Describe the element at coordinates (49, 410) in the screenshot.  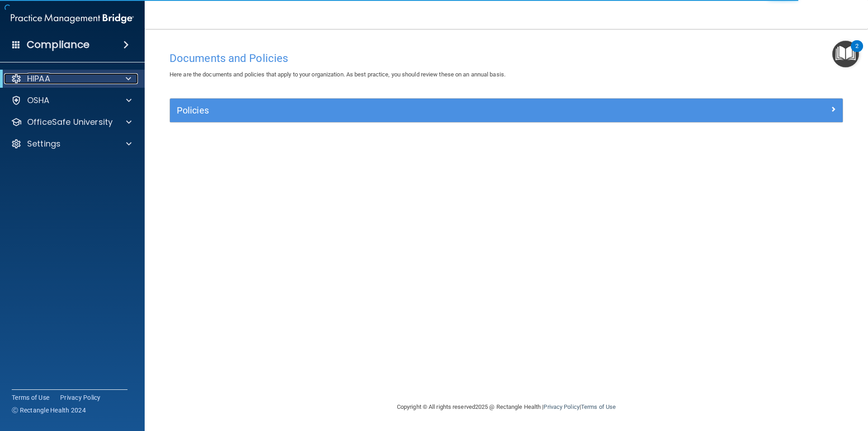
I see `span: Ⓒ Rectangle Health 2024` at that location.